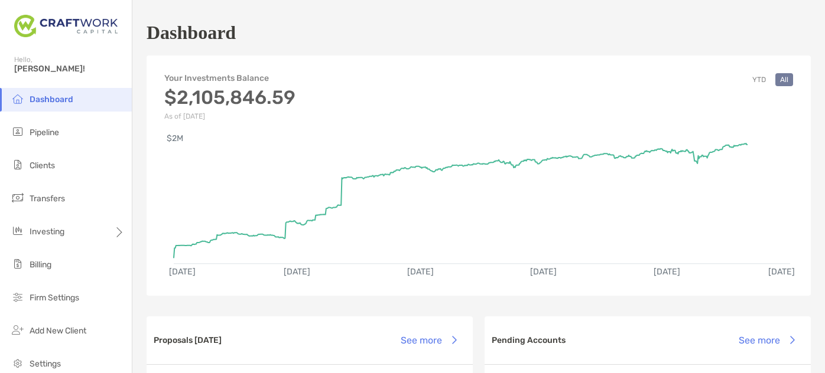  Describe the element at coordinates (18, 165) in the screenshot. I see `img: clients icon` at that location.